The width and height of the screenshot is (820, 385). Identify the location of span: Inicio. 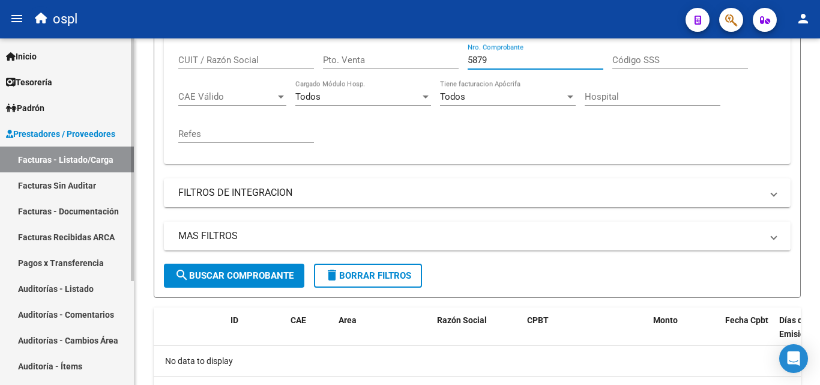
(21, 56).